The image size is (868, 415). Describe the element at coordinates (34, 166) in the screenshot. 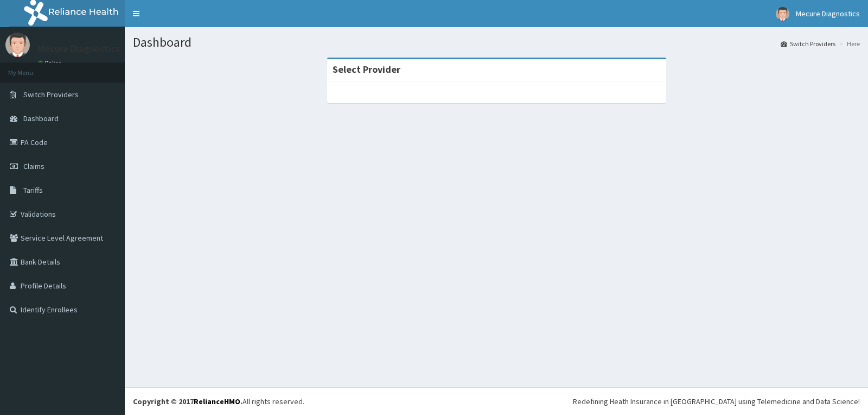

I see `span: Claims` at that location.